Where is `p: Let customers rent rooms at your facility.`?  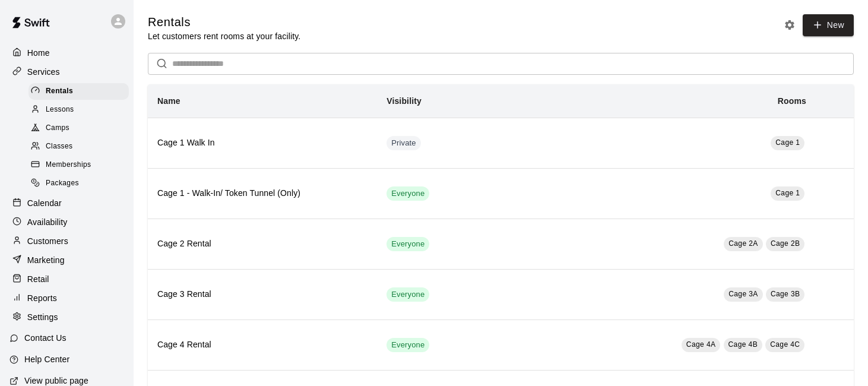
p: Let customers rent rooms at your facility. is located at coordinates (224, 36).